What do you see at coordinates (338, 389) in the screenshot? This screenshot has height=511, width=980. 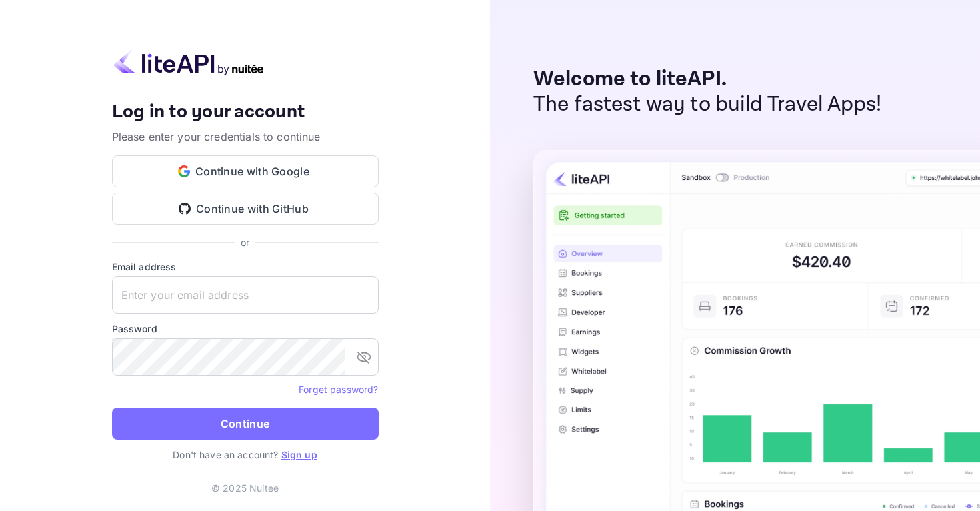 I see `a: Forget password?` at bounding box center [338, 389].